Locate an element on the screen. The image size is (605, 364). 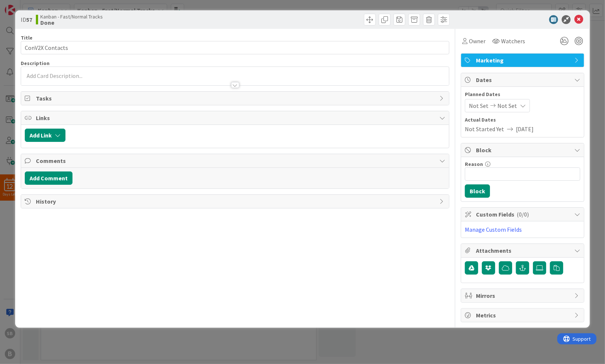
span: Comments is located at coordinates (236, 161).